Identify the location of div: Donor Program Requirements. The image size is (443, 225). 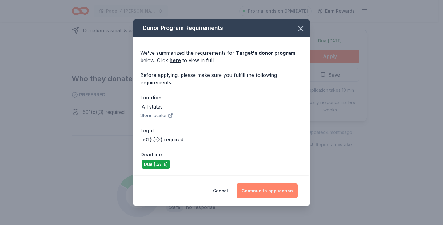
(222, 28).